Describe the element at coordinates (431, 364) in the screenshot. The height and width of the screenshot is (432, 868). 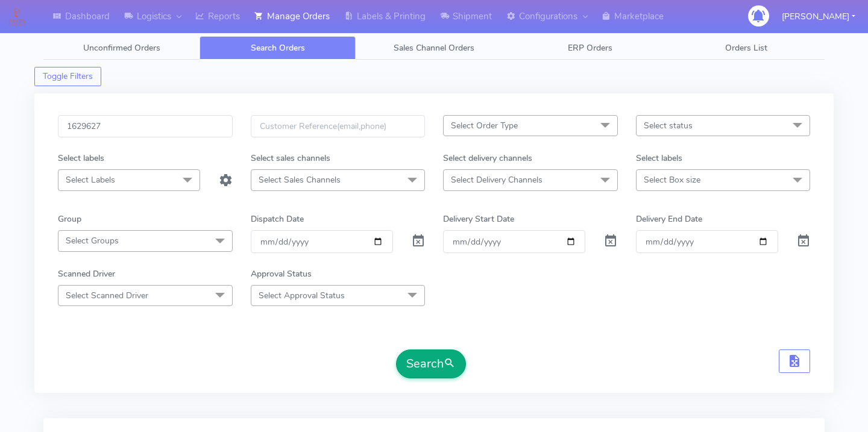
I see `button: Search` at that location.